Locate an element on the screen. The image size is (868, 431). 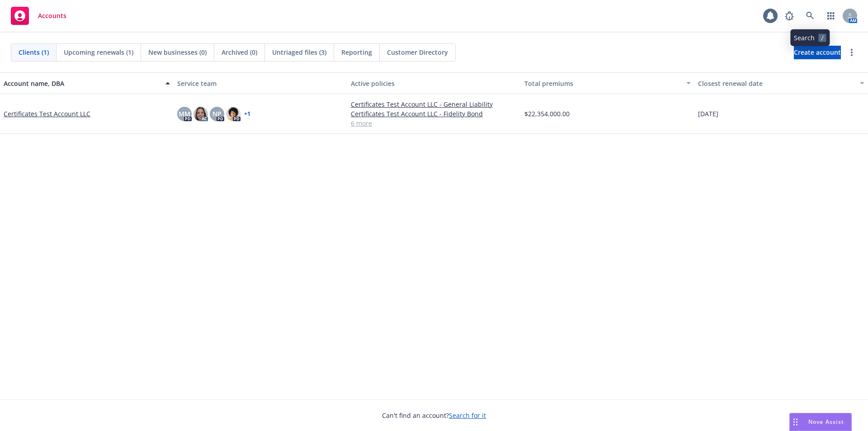
button: Closest renewal date is located at coordinates (782, 83).